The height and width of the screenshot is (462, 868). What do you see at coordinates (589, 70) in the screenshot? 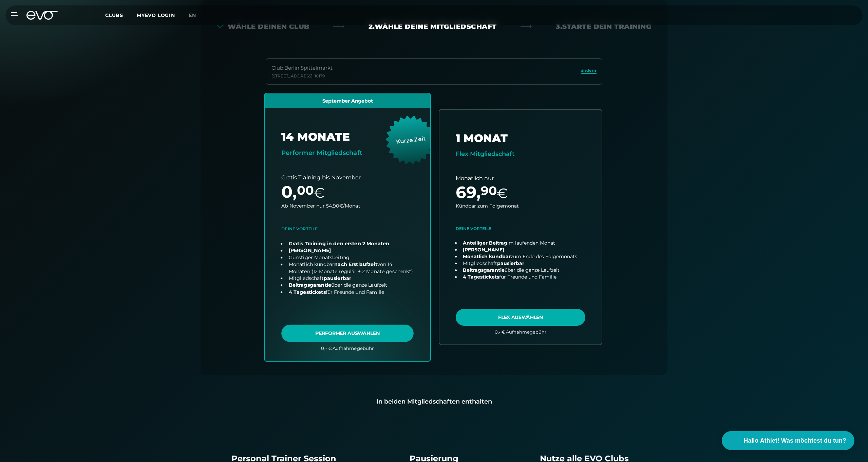
I see `span: ändern` at bounding box center [589, 70].